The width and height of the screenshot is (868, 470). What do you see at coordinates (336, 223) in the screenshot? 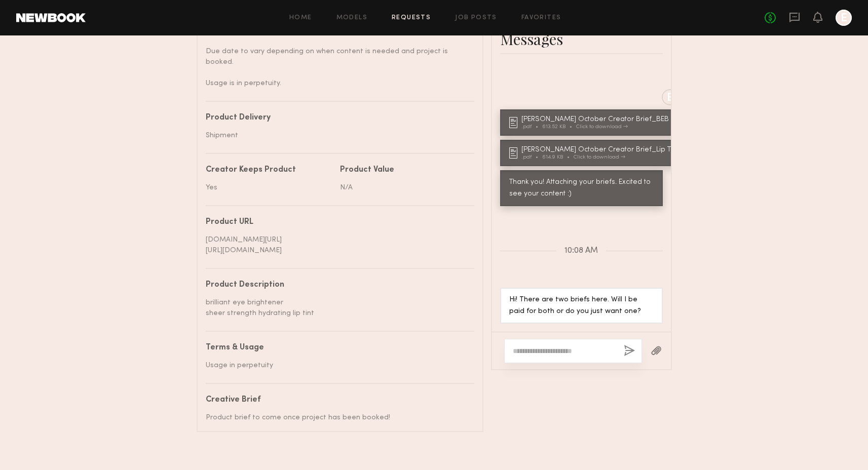
I see `div: Product URL` at bounding box center [336, 223].